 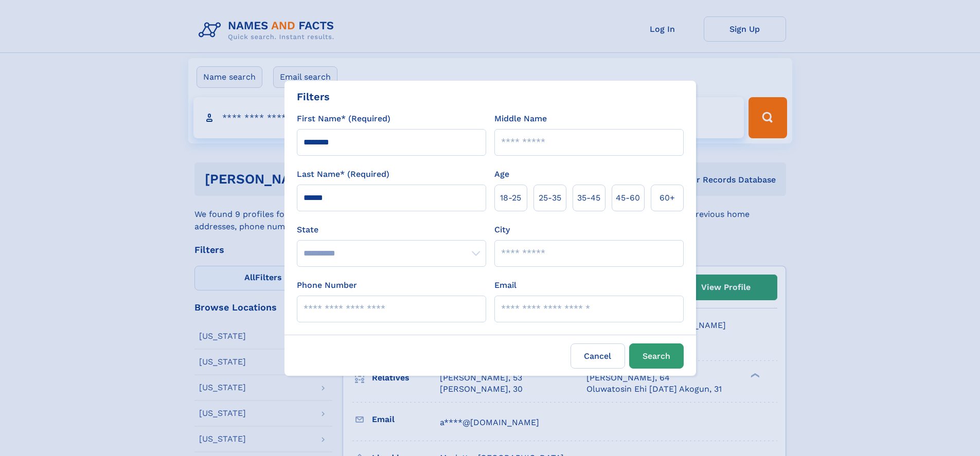 What do you see at coordinates (343, 119) in the screenshot?
I see `label: First Name* (Required)` at bounding box center [343, 119].